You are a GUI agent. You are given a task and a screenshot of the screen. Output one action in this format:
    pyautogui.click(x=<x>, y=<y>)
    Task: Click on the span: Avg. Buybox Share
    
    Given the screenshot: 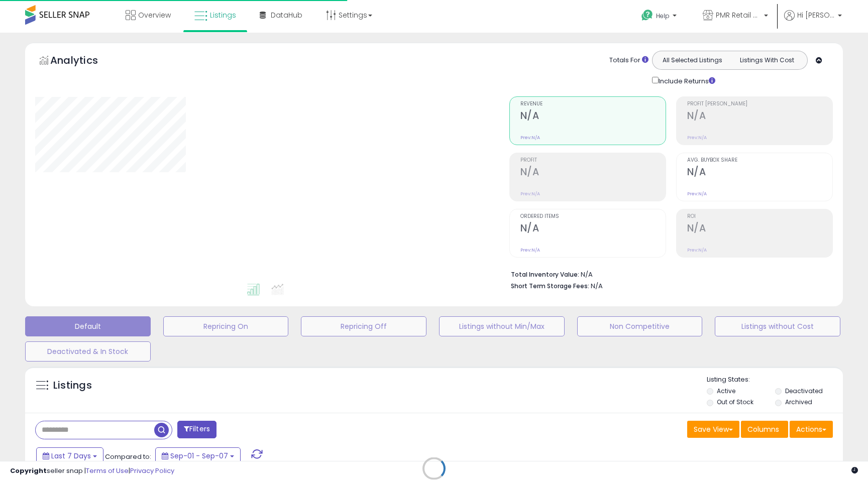 What is the action you would take?
    pyautogui.click(x=759, y=160)
    